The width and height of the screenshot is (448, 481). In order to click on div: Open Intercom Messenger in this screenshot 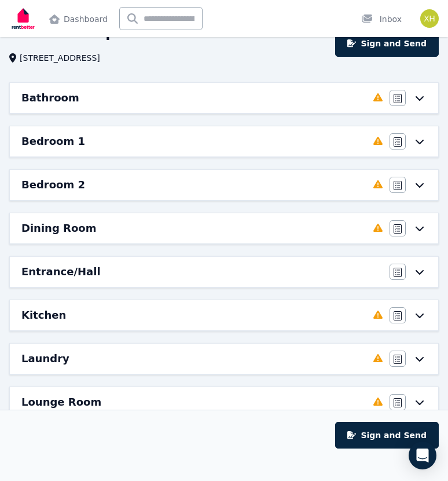, I will do `click(423, 455)`.